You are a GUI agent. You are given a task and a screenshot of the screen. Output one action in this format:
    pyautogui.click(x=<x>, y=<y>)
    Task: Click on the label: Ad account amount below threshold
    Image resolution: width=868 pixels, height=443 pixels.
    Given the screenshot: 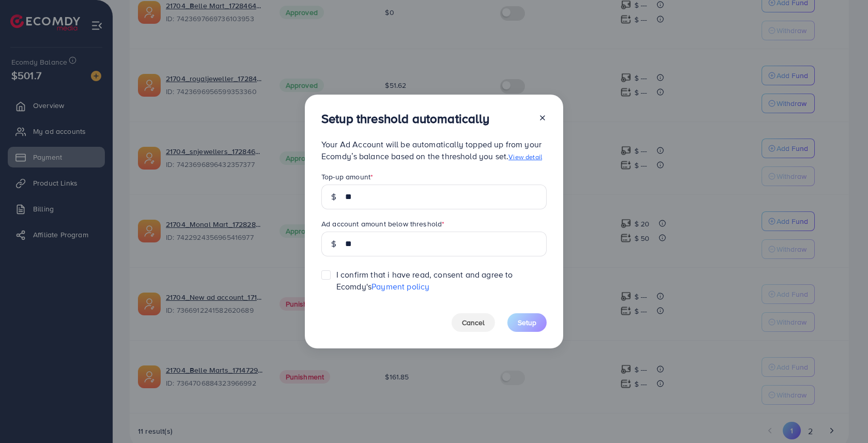 What is the action you would take?
    pyautogui.click(x=383, y=224)
    